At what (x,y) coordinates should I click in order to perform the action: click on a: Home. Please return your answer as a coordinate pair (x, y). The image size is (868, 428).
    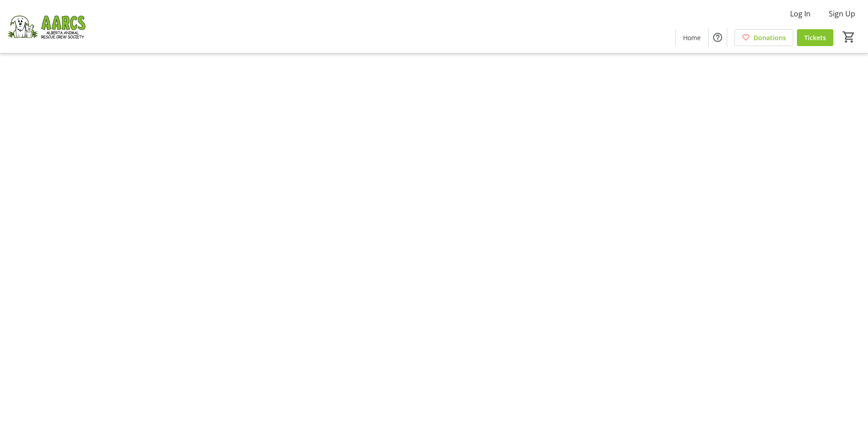
    Looking at the image, I should click on (692, 37).